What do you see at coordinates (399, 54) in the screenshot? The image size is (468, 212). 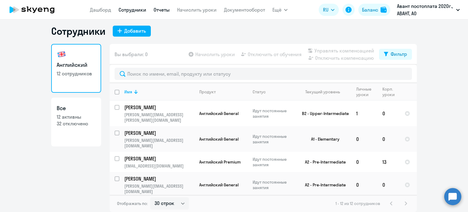 I see `div: Фильтр` at bounding box center [399, 54].